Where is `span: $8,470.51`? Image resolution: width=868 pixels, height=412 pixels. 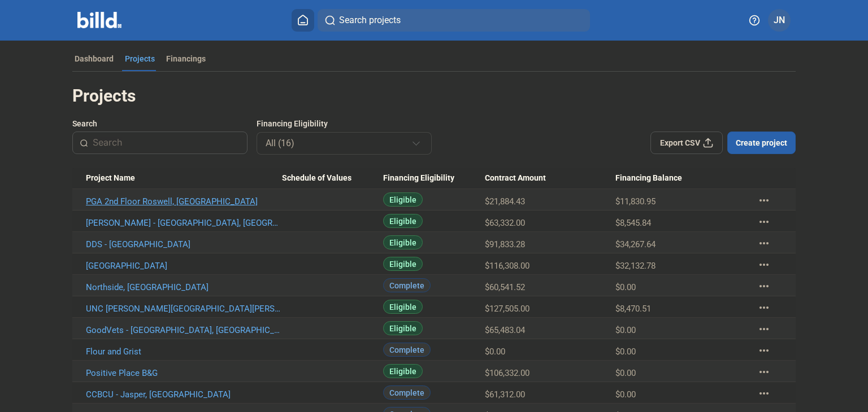
span: $8,470.51 is located at coordinates (633, 309).